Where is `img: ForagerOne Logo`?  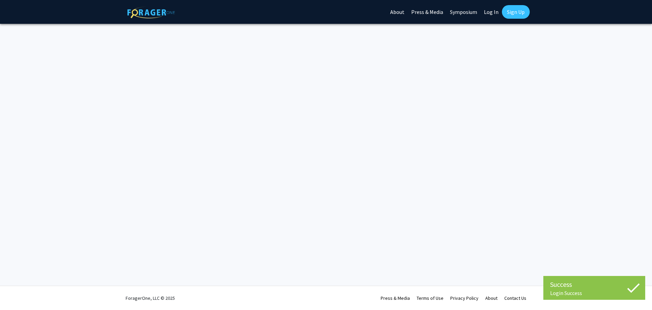 img: ForagerOne Logo is located at coordinates (151, 12).